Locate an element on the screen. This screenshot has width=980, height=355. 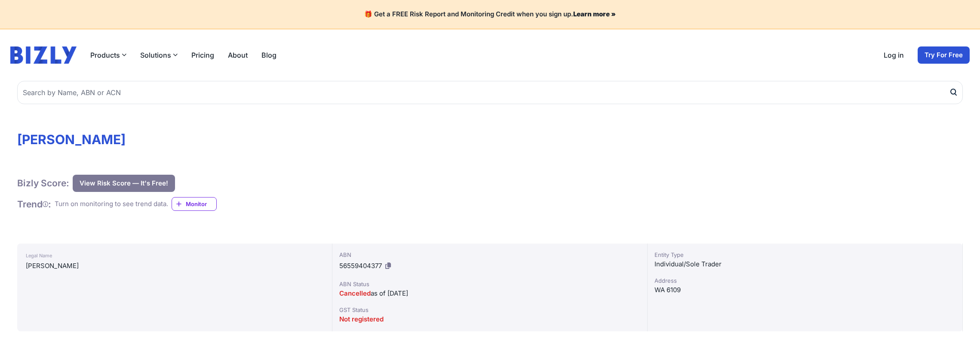
div: Individual/Sole Trader is located at coordinates (805, 265).